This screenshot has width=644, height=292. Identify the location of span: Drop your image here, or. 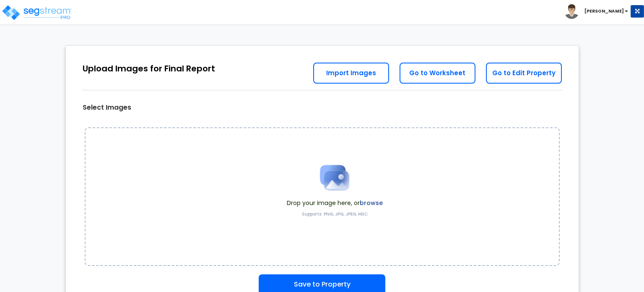
(335, 203).